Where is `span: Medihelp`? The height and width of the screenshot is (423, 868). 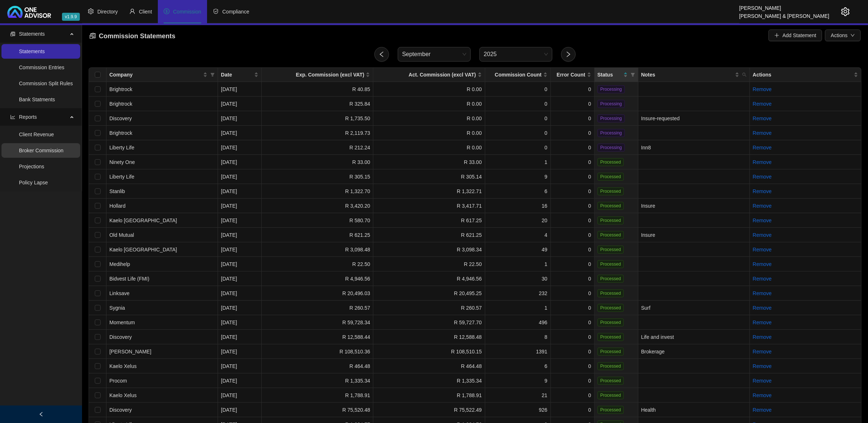 span: Medihelp is located at coordinates (120, 264).